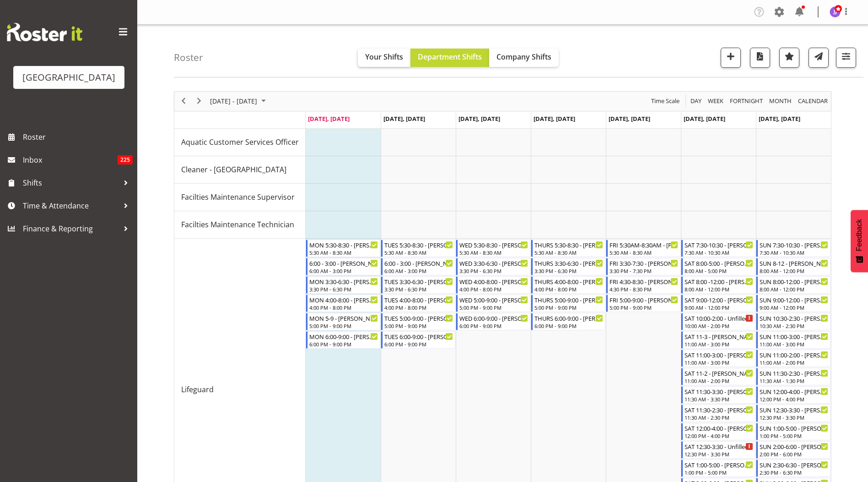 The width and height of the screenshot is (868, 482). I want to click on button: Filter Shifts, so click(846, 58).